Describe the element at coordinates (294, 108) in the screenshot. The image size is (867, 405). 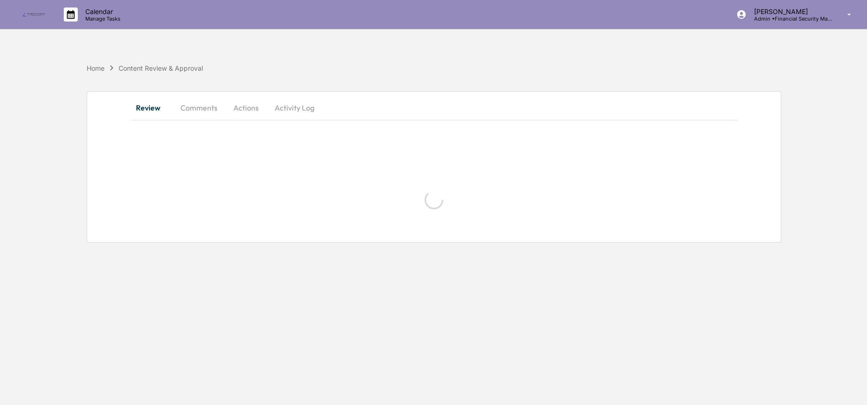
I see `button: Activity Log` at that location.